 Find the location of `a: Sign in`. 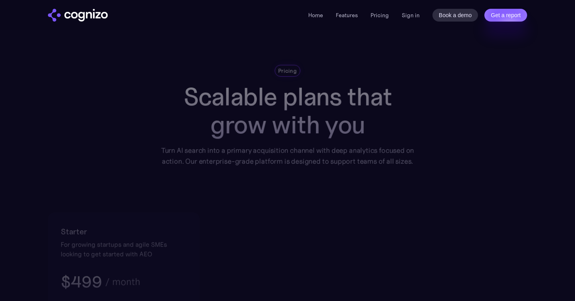

a: Sign in is located at coordinates (410, 15).